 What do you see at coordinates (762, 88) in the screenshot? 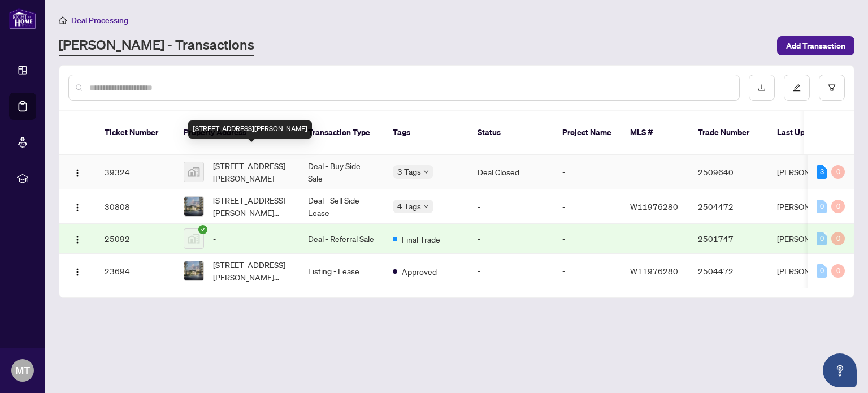
I see `span: download` at bounding box center [762, 88].